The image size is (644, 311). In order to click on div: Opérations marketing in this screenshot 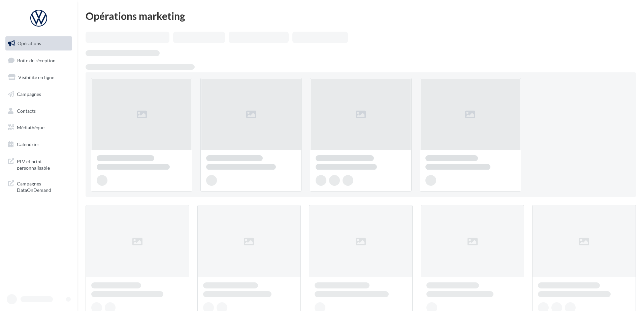, I will do `click(361, 16)`.